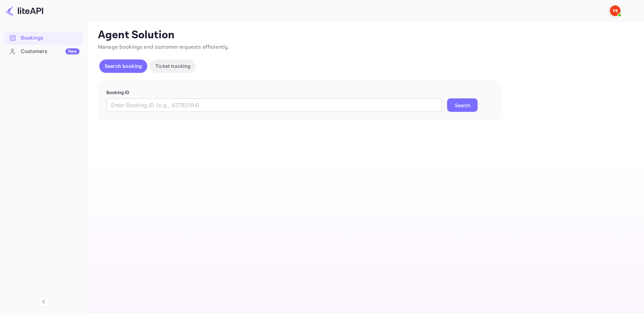  Describe the element at coordinates (462, 105) in the screenshot. I see `button: Search` at that location.